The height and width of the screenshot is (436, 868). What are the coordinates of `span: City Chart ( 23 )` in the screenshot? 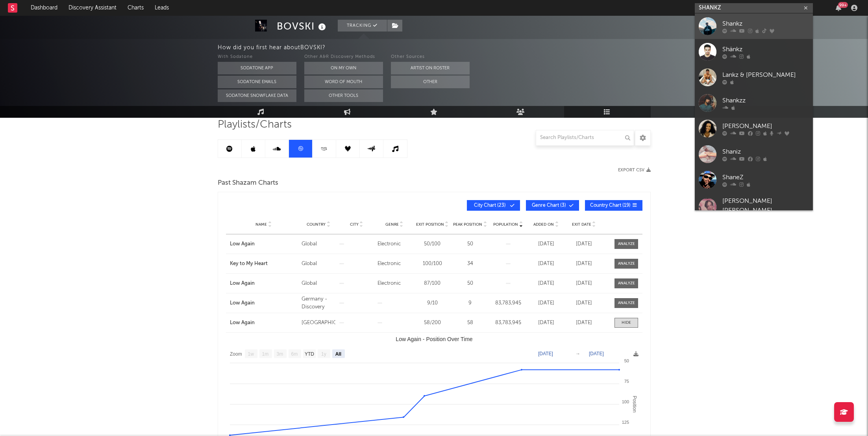 It's located at (491, 206).